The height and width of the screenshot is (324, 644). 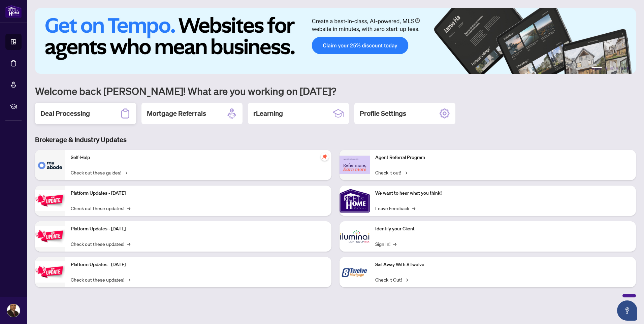 I want to click on img: Sail Away With 8Twelve, so click(x=355, y=272).